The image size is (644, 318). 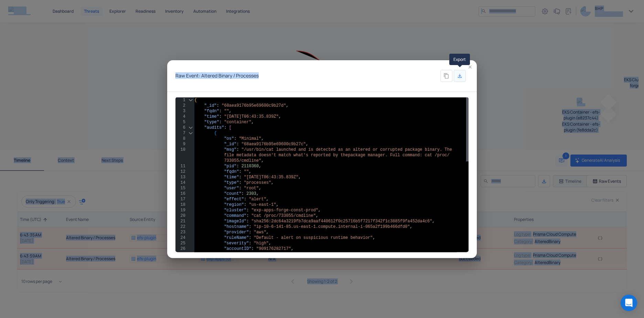 What do you see at coordinates (180, 117) in the screenshot?
I see `div: 4` at bounding box center [180, 117].